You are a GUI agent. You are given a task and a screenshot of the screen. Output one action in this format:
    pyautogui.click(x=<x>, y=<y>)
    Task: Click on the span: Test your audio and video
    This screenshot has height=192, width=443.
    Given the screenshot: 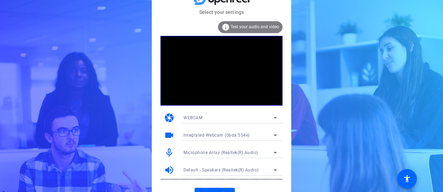 What is the action you would take?
    pyautogui.click(x=255, y=27)
    